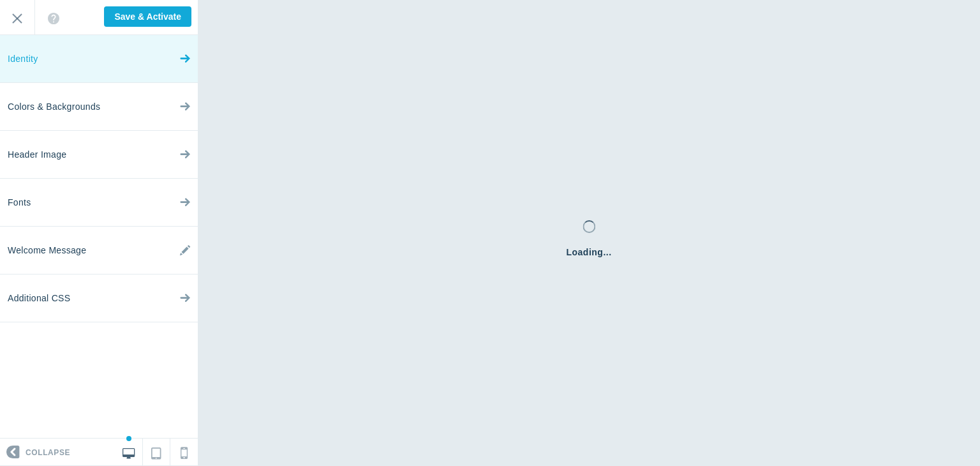 Image resolution: width=980 pixels, height=466 pixels. Describe the element at coordinates (148, 16) in the screenshot. I see `input: Save & Activate` at that location.